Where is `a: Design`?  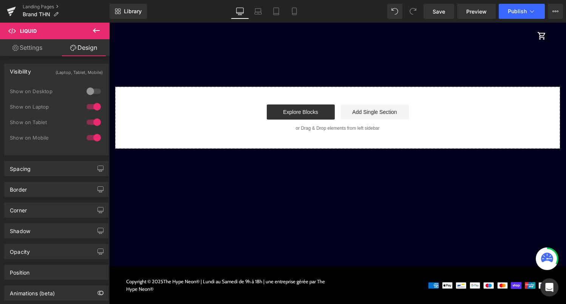 a: Design is located at coordinates (83, 48).